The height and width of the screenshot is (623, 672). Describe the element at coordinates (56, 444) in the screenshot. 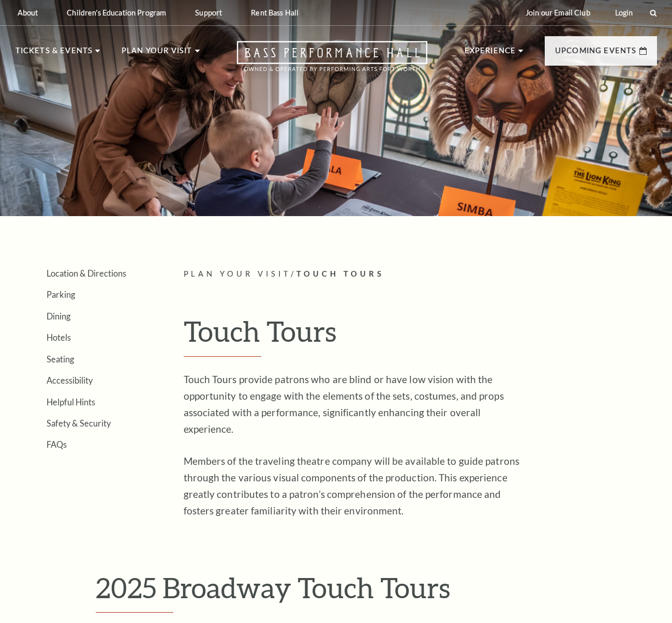

I see `a: FAQs` at that location.